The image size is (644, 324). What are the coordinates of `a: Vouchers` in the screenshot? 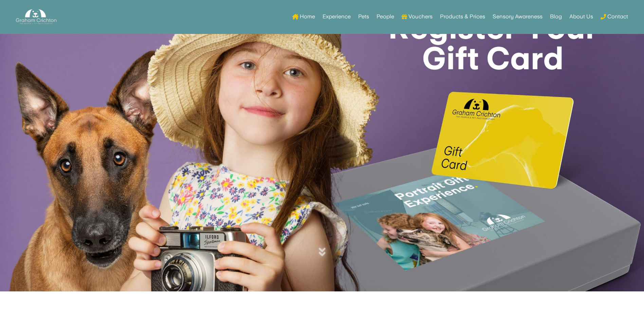 It's located at (417, 17).